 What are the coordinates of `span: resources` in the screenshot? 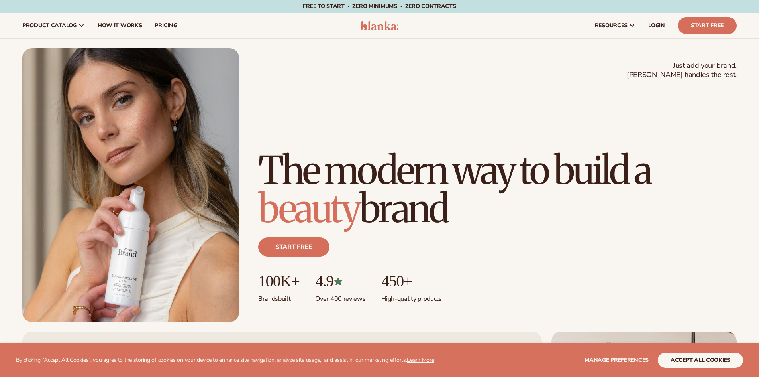 It's located at (611, 25).